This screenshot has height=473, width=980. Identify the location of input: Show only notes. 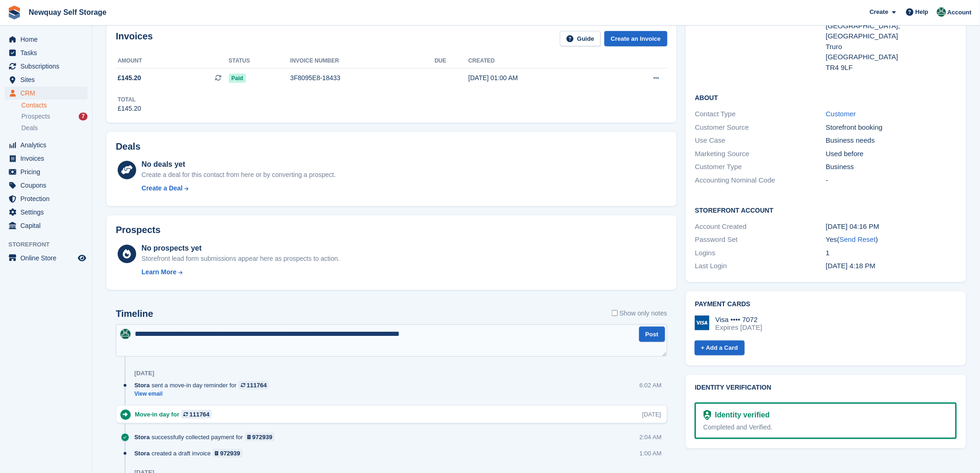
(615, 314).